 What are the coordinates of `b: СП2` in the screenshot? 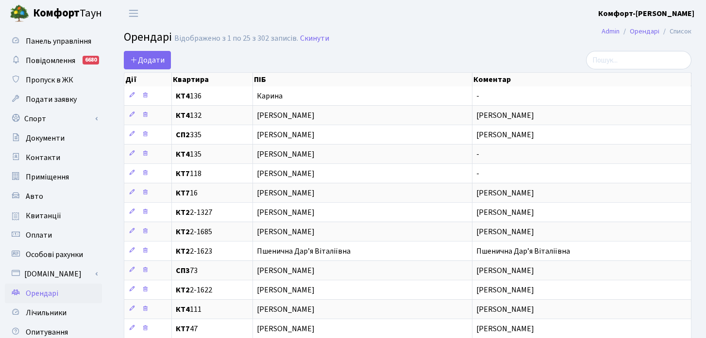 It's located at (183, 135).